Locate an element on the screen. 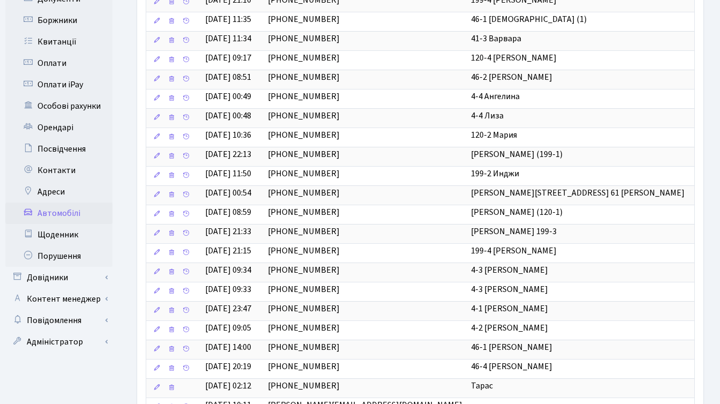 This screenshot has width=720, height=404. span: 4-4 Лиза is located at coordinates (487, 116).